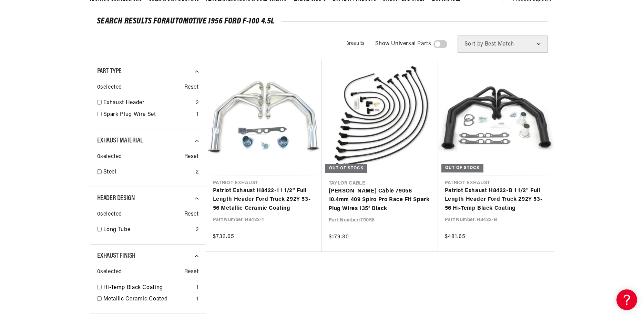 This screenshot has width=644, height=317. Describe the element at coordinates (355, 43) in the screenshot. I see `span: 3 results` at that location.